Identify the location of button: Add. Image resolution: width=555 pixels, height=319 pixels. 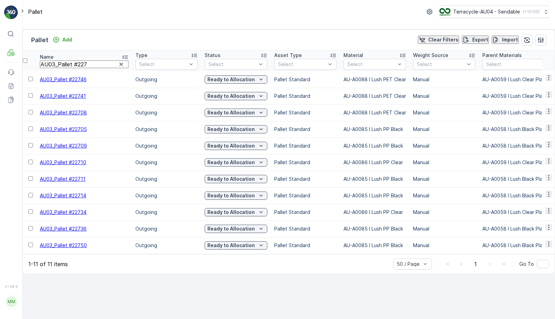
(62, 40).